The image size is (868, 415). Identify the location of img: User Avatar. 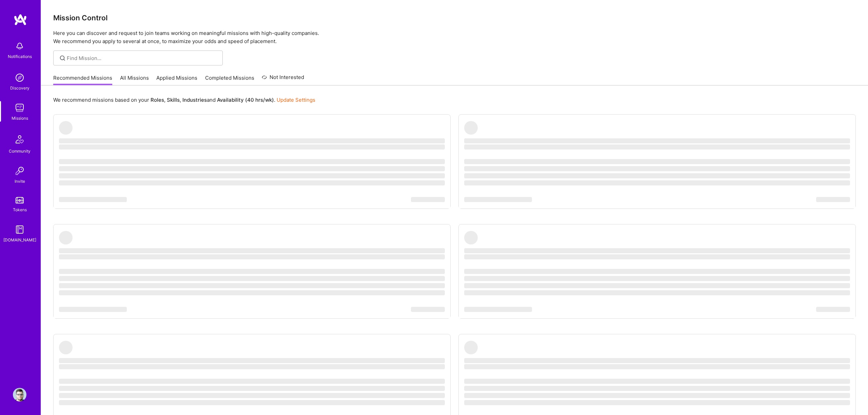
(20, 395).